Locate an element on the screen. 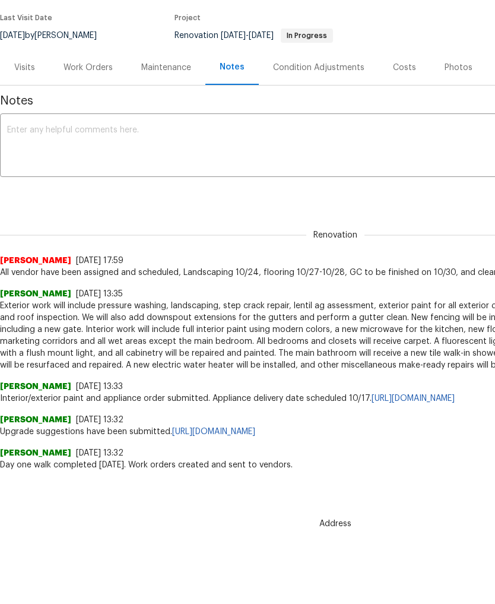 The width and height of the screenshot is (495, 604). div: Visits is located at coordinates (24, 68).